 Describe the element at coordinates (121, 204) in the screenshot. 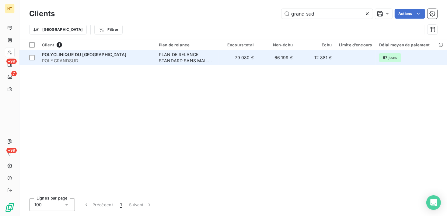

I see `button: 1` at that location.